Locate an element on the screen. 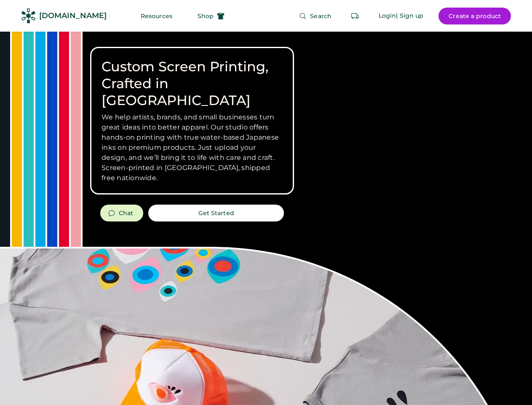 The image size is (532, 405). span: Shop is located at coordinates (206, 16).